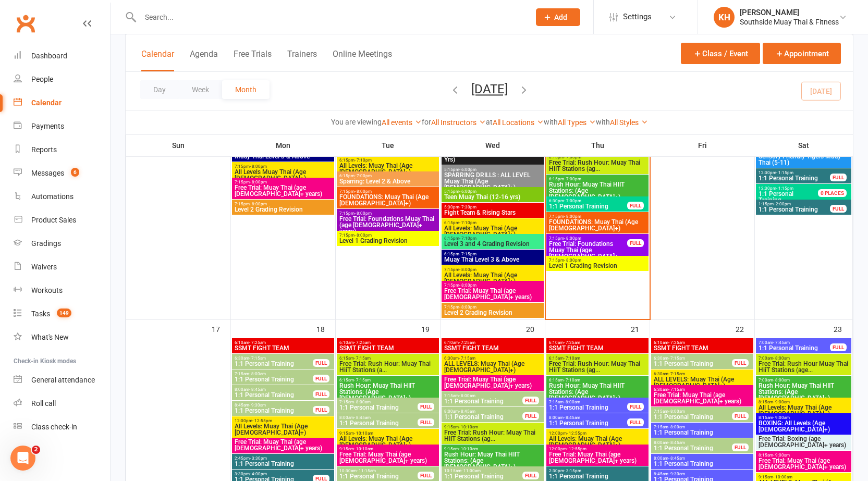 The width and height of the screenshot is (868, 481). I want to click on a: Dashboard, so click(62, 56).